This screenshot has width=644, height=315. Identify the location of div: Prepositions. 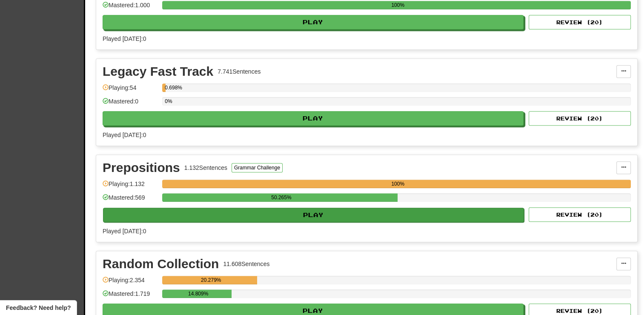
(141, 168).